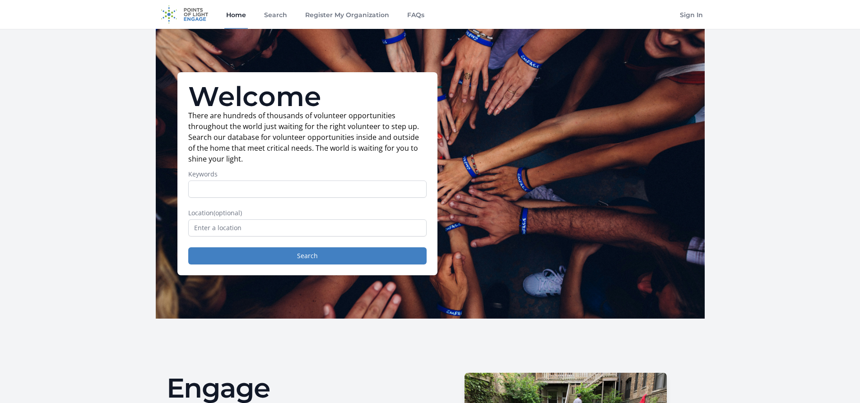 Image resolution: width=860 pixels, height=403 pixels. What do you see at coordinates (228, 213) in the screenshot?
I see `span: (optional)` at bounding box center [228, 213].